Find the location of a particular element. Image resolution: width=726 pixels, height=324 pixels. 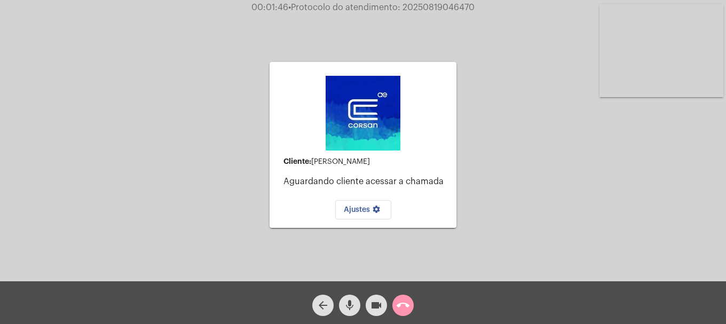

span: Protocolo do atendimento: 20250819046470 is located at coordinates (381, 7).